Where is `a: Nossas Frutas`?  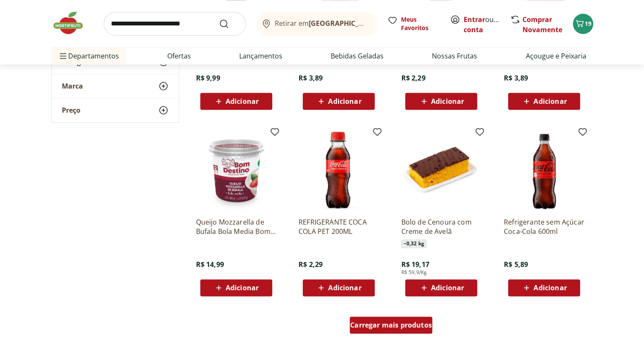
a: Nossas Frutas is located at coordinates (454, 56).